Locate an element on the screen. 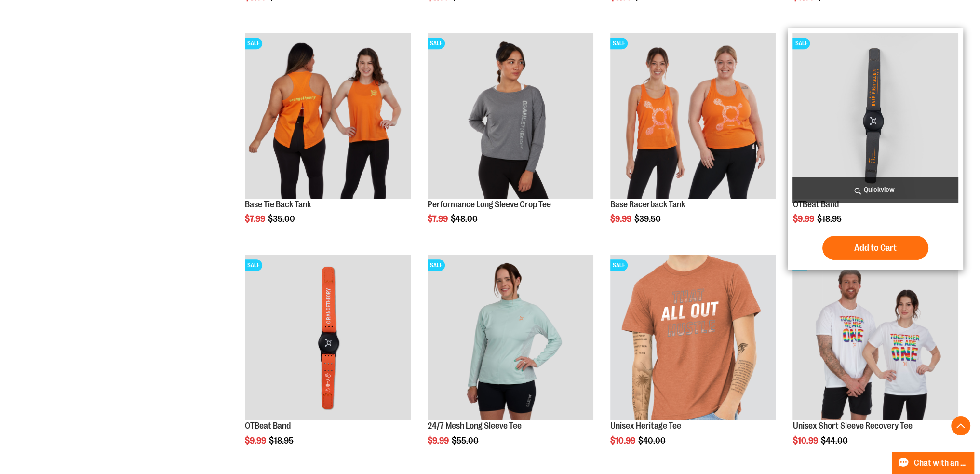 Image resolution: width=980 pixels, height=474 pixels. img: Product image for Base Racerback Tank is located at coordinates (693, 116).